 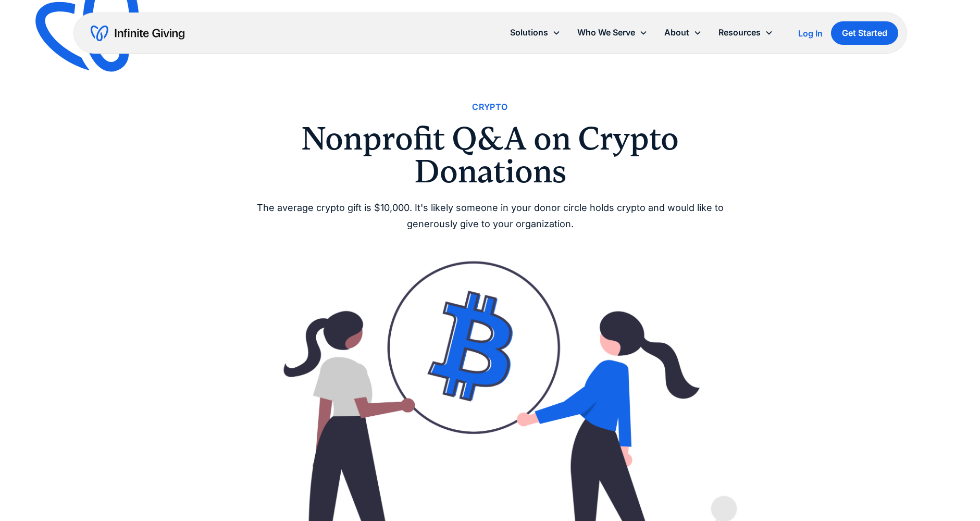 I want to click on div: The average crypto gift is $10,000. It's likely someone in your donor circle holds crypto and wou..., so click(x=490, y=216).